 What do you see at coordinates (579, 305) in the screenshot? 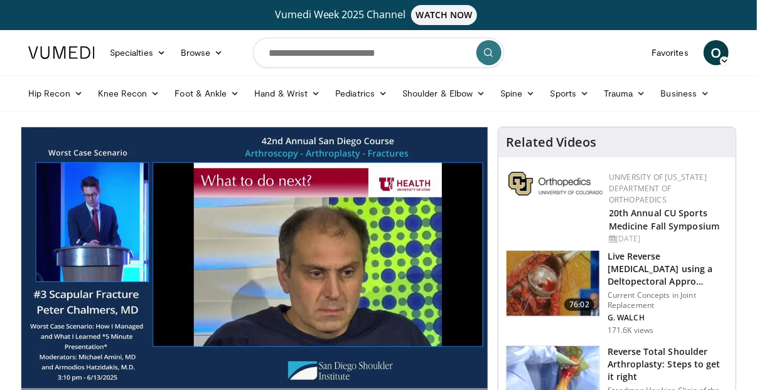
I see `span: 76:02` at bounding box center [579, 305].